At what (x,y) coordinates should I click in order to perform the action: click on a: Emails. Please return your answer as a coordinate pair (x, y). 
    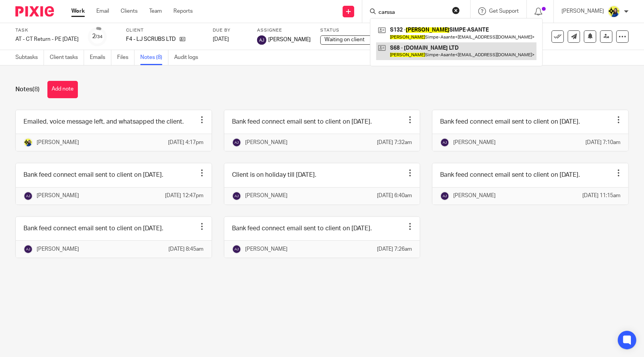
    Looking at the image, I should click on (100, 58).